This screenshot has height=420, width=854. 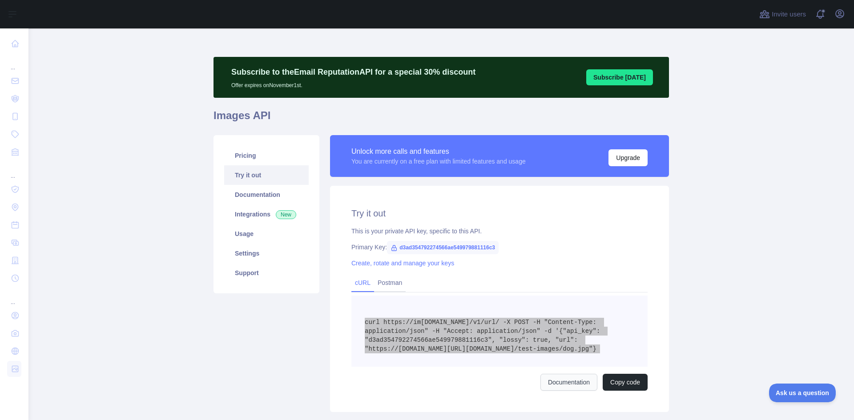 What do you see at coordinates (266, 234) in the screenshot?
I see `a: Usage` at bounding box center [266, 234].